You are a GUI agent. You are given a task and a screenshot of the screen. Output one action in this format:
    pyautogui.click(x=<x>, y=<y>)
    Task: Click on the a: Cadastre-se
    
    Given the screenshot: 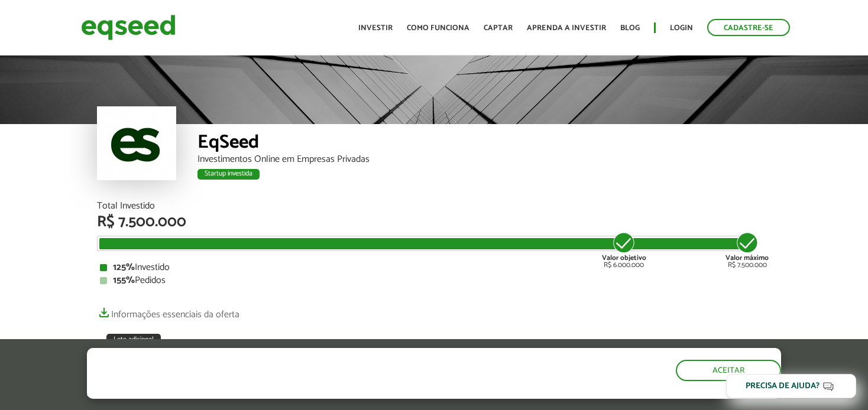 What is the action you would take?
    pyautogui.click(x=749, y=27)
    